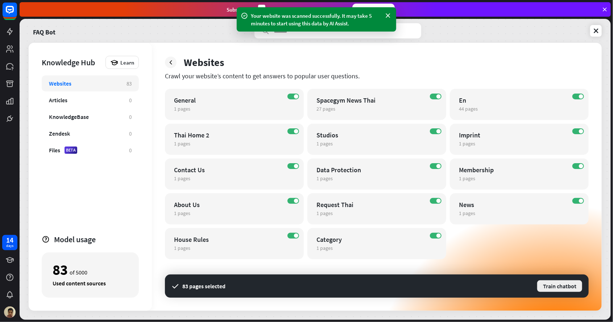  Describe the element at coordinates (44, 31) in the screenshot. I see `a: FAQ Bot` at that location.